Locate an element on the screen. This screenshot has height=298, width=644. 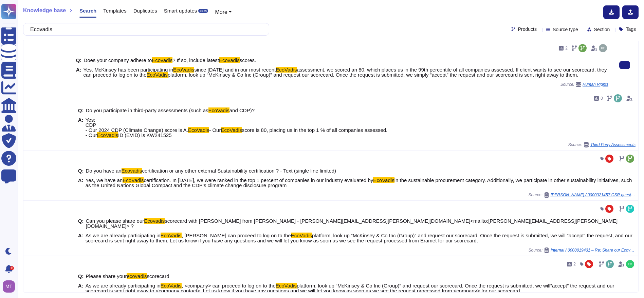
span: in the sustainable procurement category. Additionally, we participate in other sustainability ini... is located at coordinates (358, 183).